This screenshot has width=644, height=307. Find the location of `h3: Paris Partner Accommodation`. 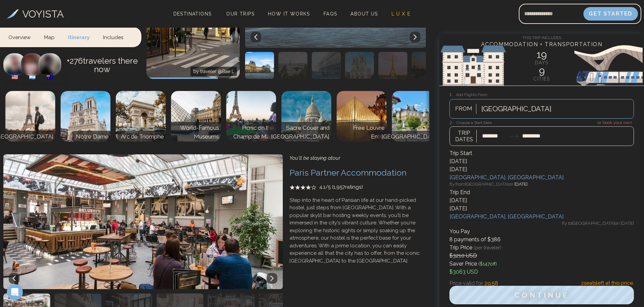

h3: Paris Partner Accommodation is located at coordinates (357, 172).